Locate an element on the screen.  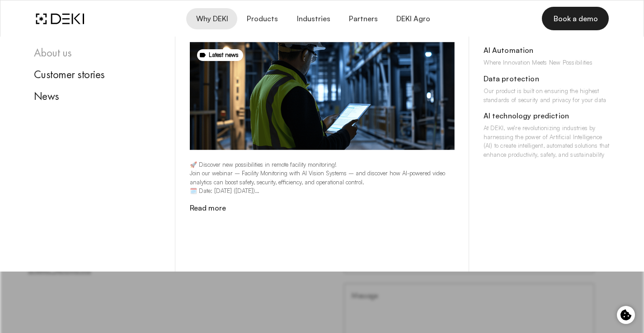
div: Customer stories is located at coordinates (97, 74).